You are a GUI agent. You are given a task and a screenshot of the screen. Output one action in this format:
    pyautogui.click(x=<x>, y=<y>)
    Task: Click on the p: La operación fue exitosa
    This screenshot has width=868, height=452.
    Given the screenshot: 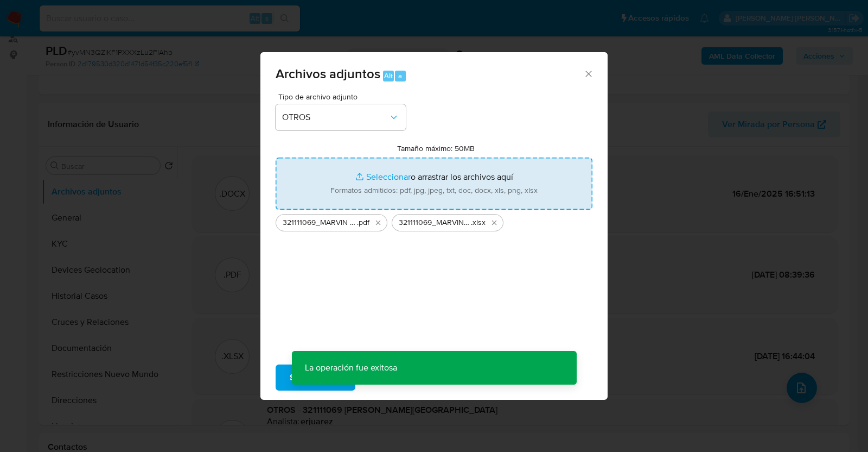 What is the action you would take?
    pyautogui.click(x=351, y=368)
    